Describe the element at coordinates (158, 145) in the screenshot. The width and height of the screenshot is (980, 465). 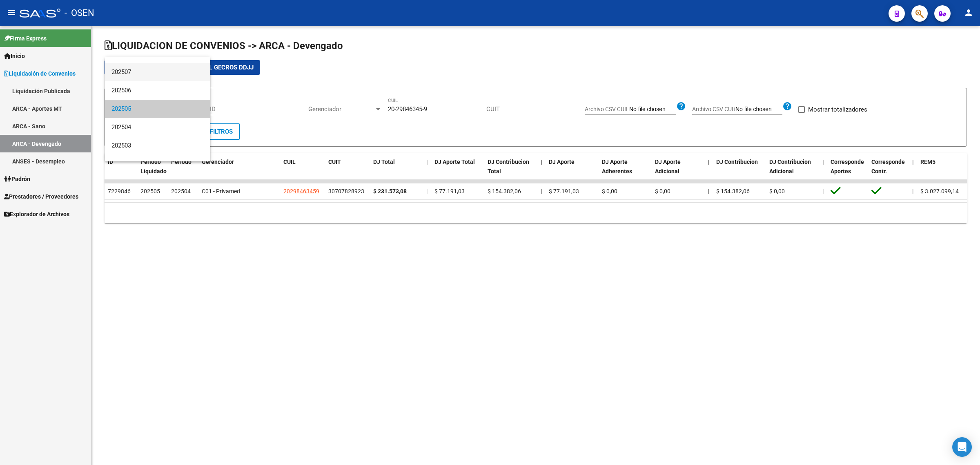
I see `span: 202503` at that location.